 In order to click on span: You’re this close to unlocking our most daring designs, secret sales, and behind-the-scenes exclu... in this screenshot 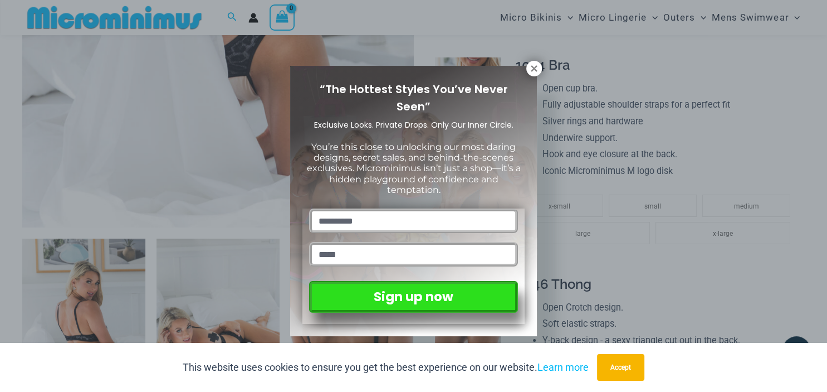, I will do `click(414, 168)`.